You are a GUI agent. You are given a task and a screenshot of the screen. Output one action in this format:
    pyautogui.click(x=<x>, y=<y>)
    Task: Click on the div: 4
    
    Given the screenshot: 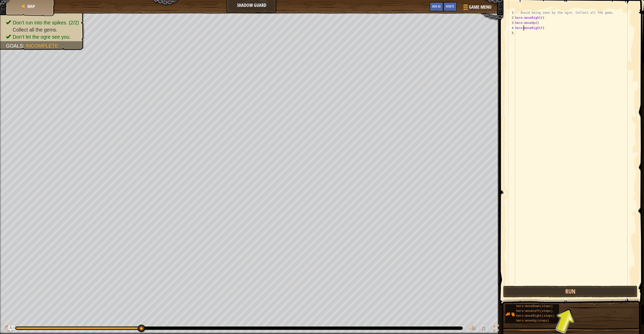 What is the action you would take?
    pyautogui.click(x=511, y=28)
    